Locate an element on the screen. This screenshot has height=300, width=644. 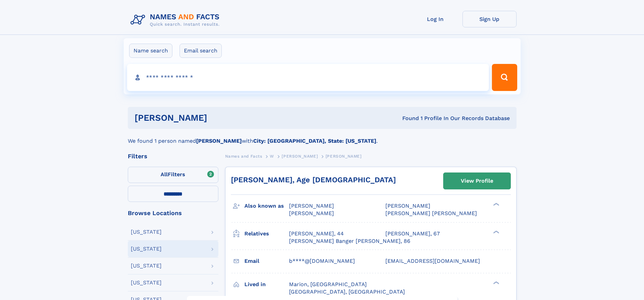
a: W is located at coordinates (272, 156).